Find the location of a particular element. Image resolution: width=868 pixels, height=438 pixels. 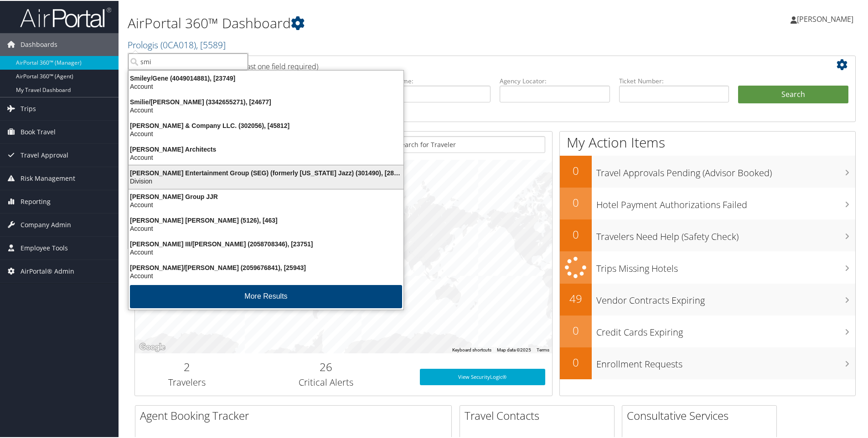

h2: Airtinerary Lookup is located at coordinates (465, 64).